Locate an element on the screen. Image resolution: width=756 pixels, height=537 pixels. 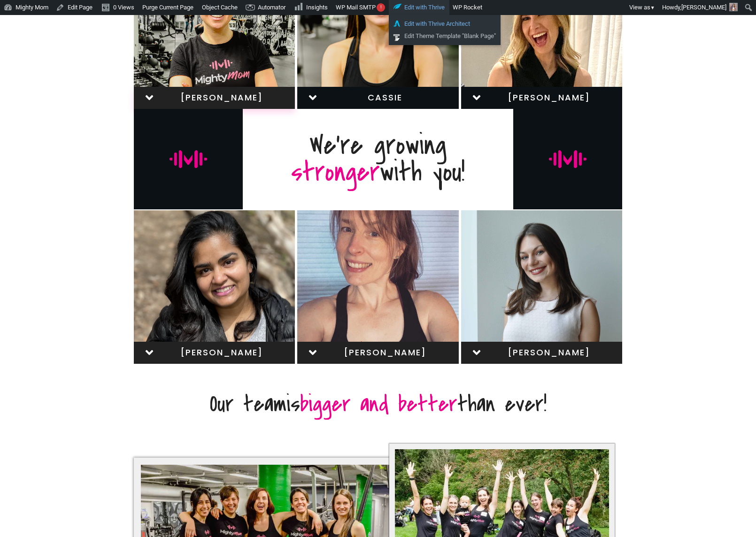
span: Insights is located at coordinates (317, 7).